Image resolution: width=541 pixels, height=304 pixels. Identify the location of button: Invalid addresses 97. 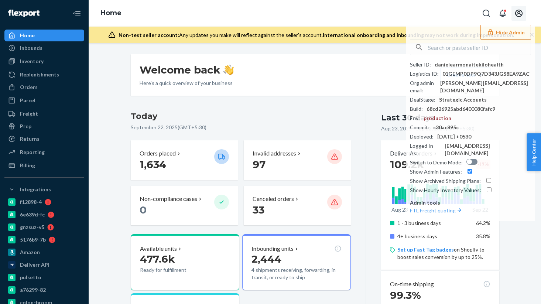
(297, 160).